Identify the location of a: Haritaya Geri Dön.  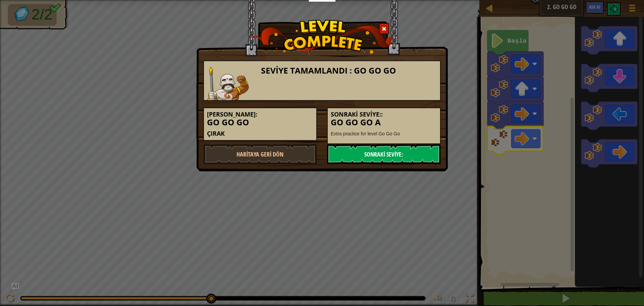
(260, 154).